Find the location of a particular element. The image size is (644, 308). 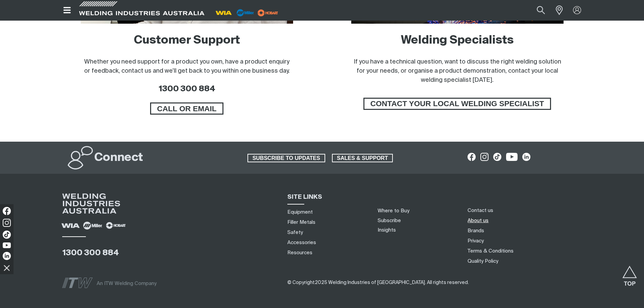

a: Brands is located at coordinates (476, 230).